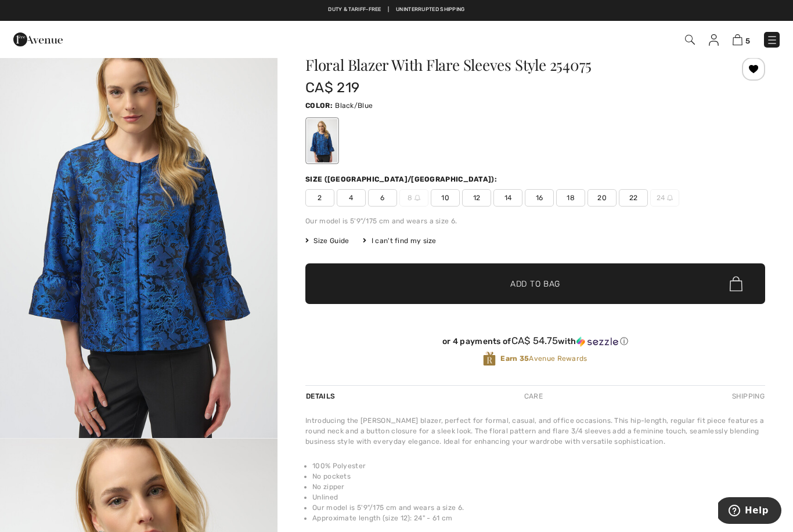 The image size is (793, 532). Describe the element at coordinates (539, 518) in the screenshot. I see `li: Approximate length (size 12): 24" - 61 cm` at that location.